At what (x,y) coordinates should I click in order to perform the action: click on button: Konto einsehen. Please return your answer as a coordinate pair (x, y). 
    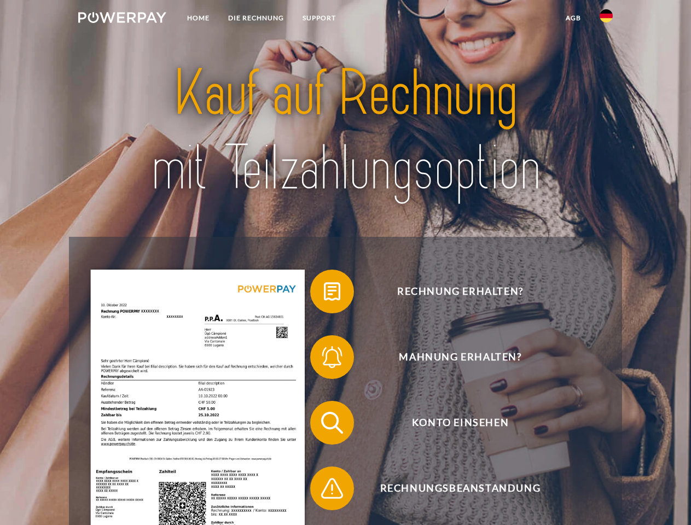
    Looking at the image, I should click on (453, 423).